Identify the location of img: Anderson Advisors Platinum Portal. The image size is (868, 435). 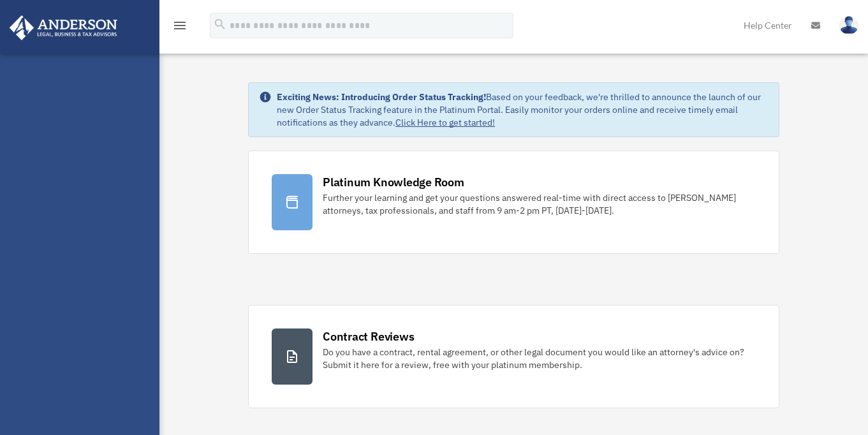
(63, 28).